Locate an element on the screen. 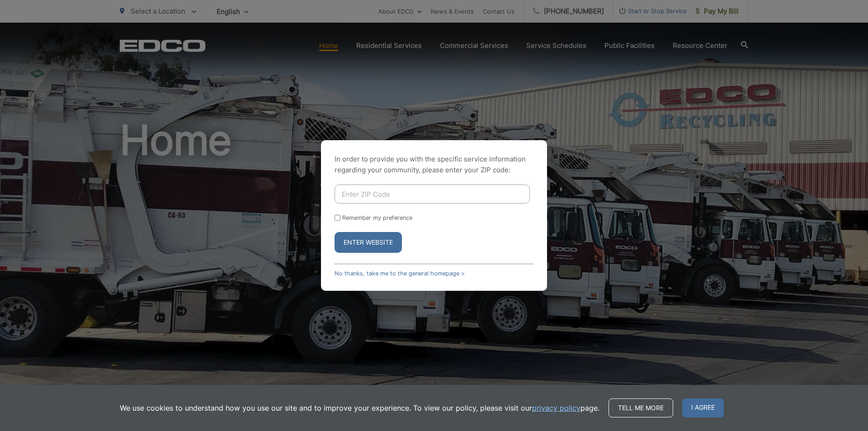  a: privacy policy is located at coordinates (556, 408).